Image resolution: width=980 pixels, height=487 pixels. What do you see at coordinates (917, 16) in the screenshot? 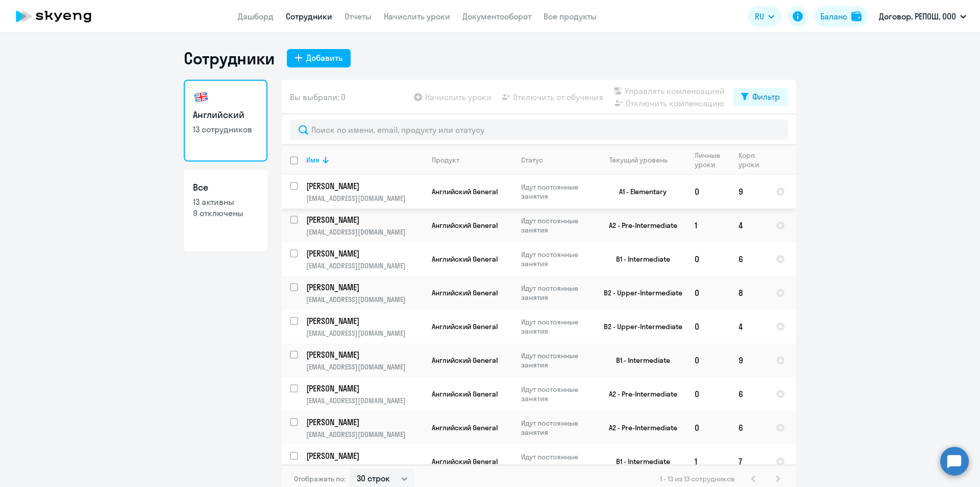
I see `p: Договор, РЕПОШ, ООО` at bounding box center [917, 16].